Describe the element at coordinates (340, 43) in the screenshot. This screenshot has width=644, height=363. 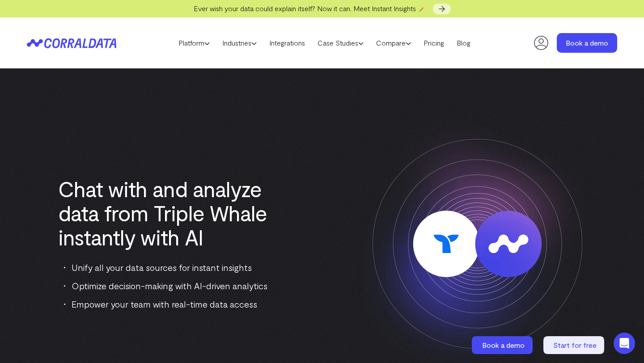
I see `a: Case Studies` at that location.